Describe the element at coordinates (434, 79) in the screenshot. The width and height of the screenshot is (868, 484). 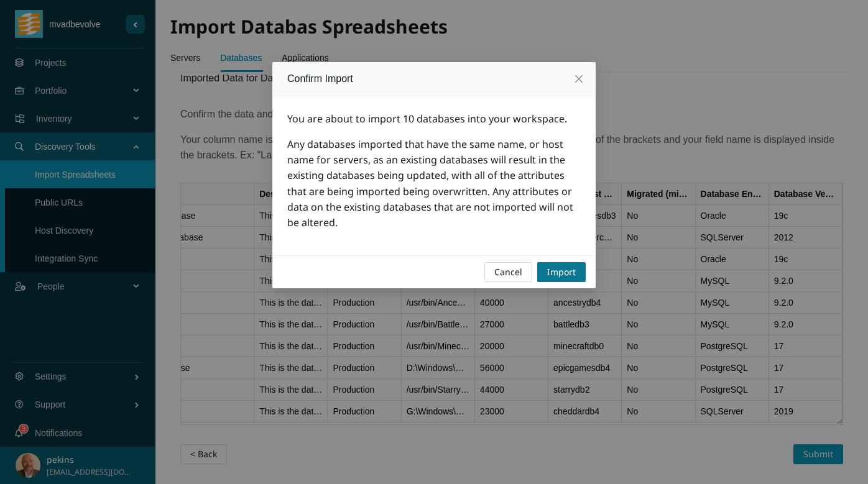
I see `div: Confirm Import` at that location.